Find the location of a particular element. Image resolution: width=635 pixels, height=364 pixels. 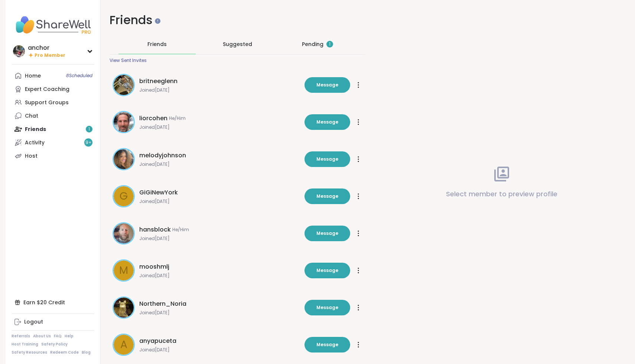

img: hansblock is located at coordinates (124, 233).